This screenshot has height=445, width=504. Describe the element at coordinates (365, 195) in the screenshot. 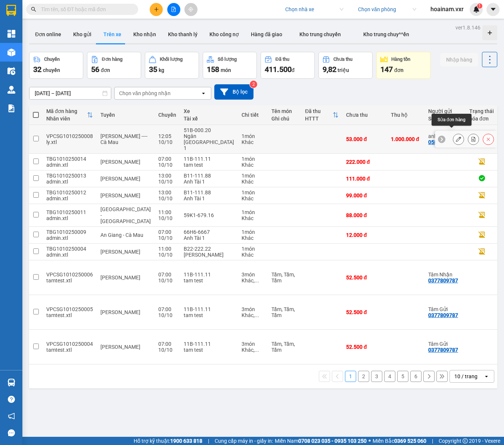

I see `div: 99.000 đ` at that location.